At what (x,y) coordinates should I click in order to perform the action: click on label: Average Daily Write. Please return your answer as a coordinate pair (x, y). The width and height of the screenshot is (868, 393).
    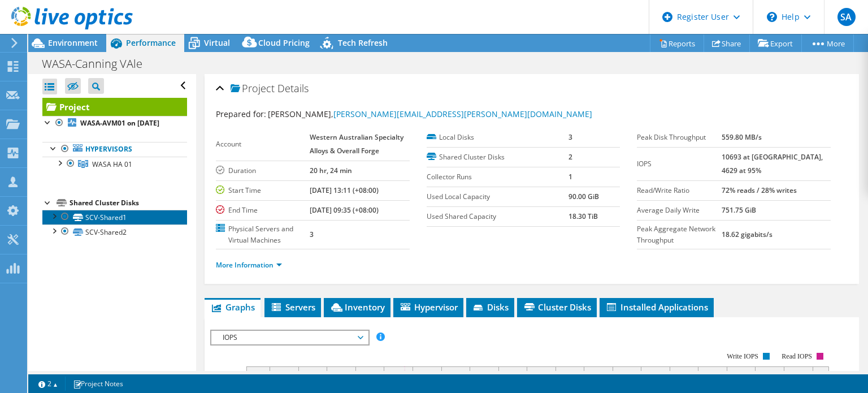
    Looking at the image, I should click on (680, 210).